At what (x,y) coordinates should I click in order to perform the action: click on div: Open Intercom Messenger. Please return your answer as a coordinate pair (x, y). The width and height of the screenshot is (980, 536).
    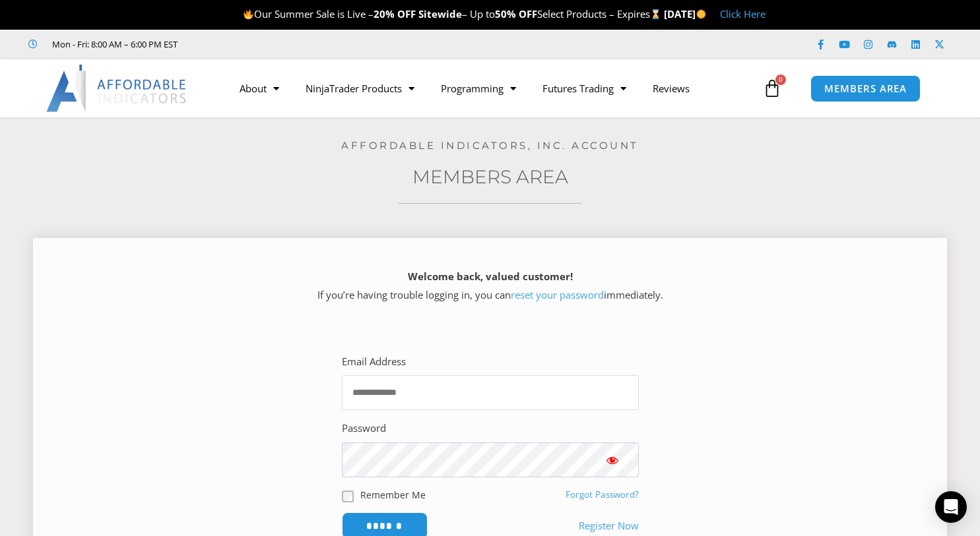
    Looking at the image, I should click on (951, 507).